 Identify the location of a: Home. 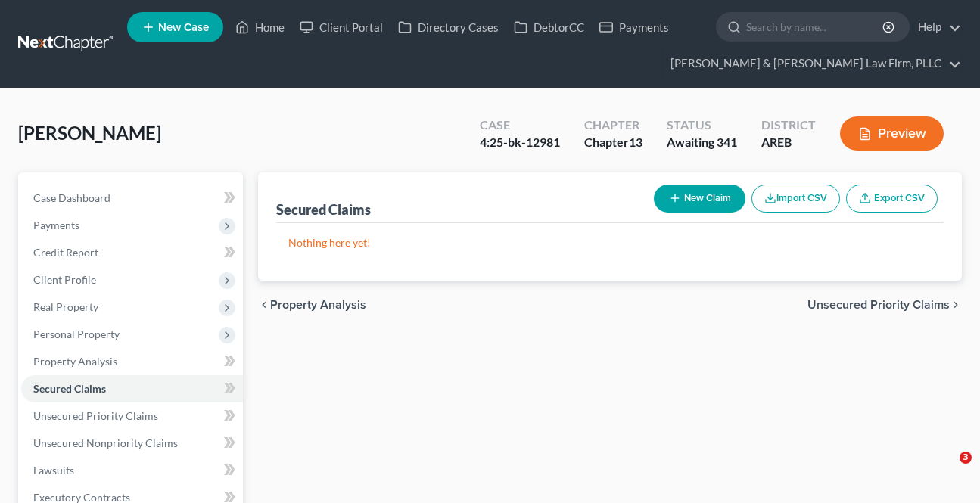
(260, 27).